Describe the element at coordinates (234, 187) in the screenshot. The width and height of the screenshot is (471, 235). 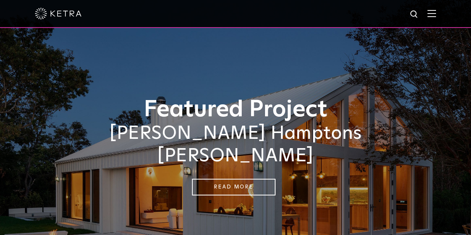
I see `a: Read More` at that location.